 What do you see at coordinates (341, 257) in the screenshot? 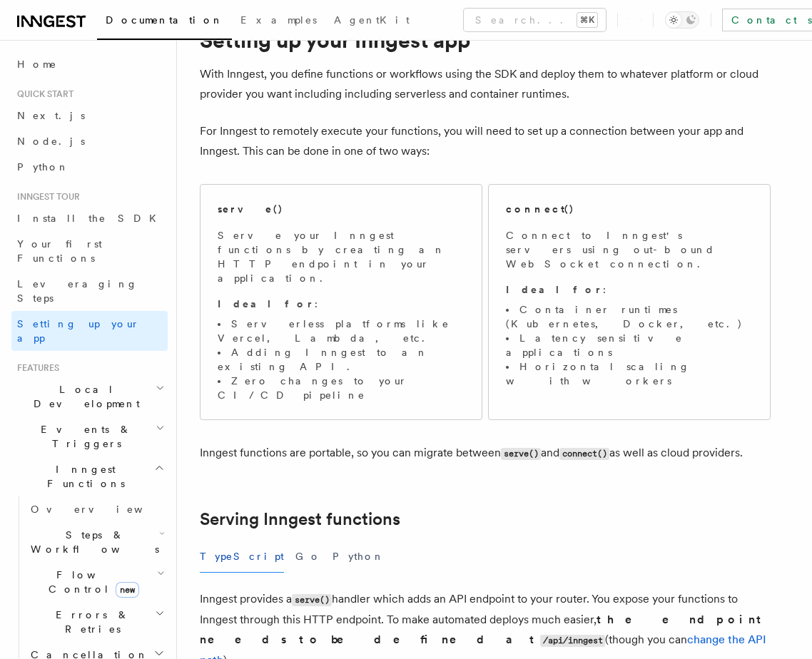
I see `p: Serve your Inngest functions by creating an HTTP endpoint in your application.` at bounding box center [341, 257].